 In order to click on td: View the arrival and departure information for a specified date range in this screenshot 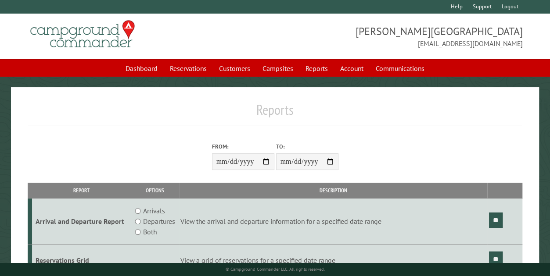, I will do `click(333, 222)`.